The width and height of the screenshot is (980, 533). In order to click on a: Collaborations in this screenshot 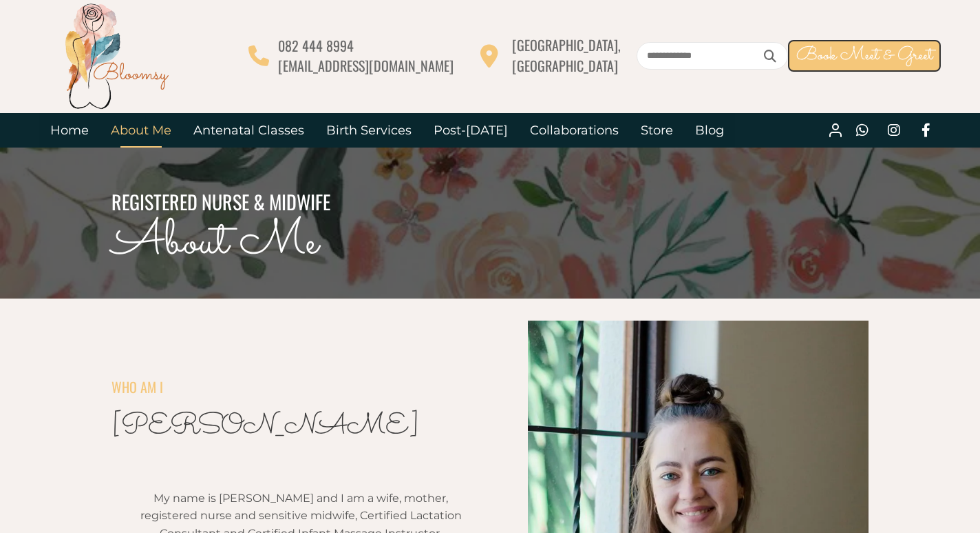, I will do `click(574, 131)`.